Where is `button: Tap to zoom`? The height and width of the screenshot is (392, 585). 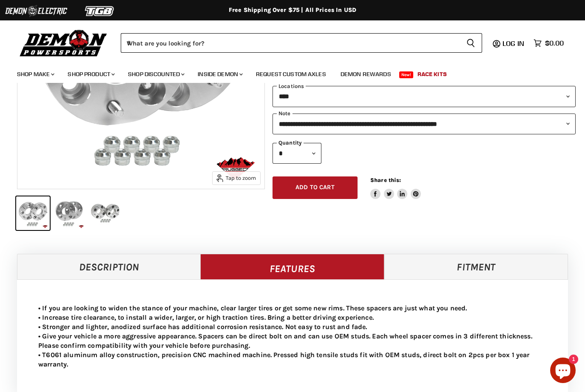 button: Tap to zoom is located at coordinates (236, 178).